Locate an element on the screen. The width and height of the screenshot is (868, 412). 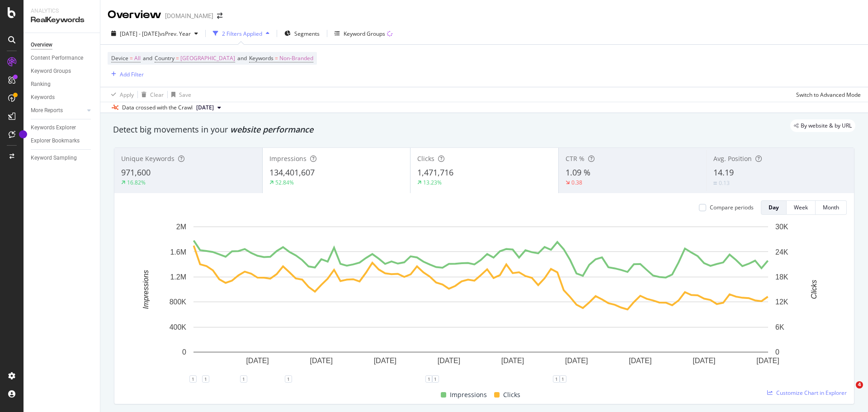
div: Explorer Bookmarks is located at coordinates (55, 141).